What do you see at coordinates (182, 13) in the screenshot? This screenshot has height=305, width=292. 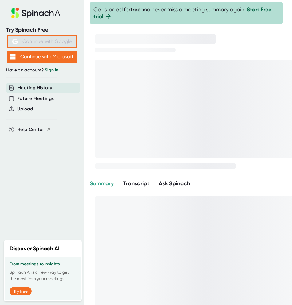 I see `a: Start Free trial` at bounding box center [182, 13].